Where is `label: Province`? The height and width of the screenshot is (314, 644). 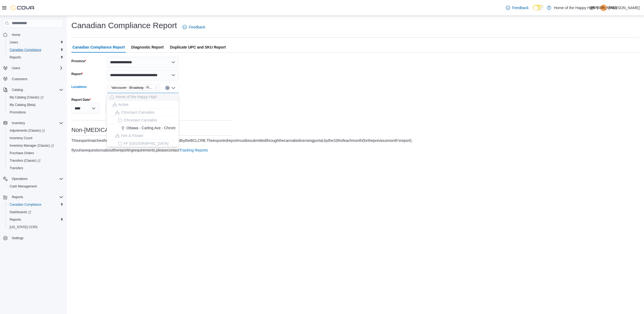 label: Province is located at coordinates (78, 61).